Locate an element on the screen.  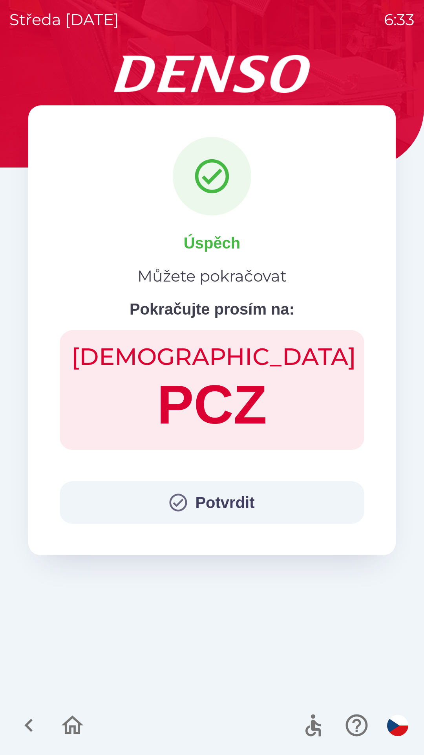
img: Logo is located at coordinates (212, 74).